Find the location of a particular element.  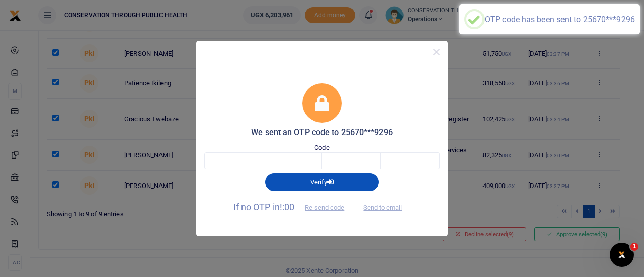

span: If no OTP in is located at coordinates (293, 207).